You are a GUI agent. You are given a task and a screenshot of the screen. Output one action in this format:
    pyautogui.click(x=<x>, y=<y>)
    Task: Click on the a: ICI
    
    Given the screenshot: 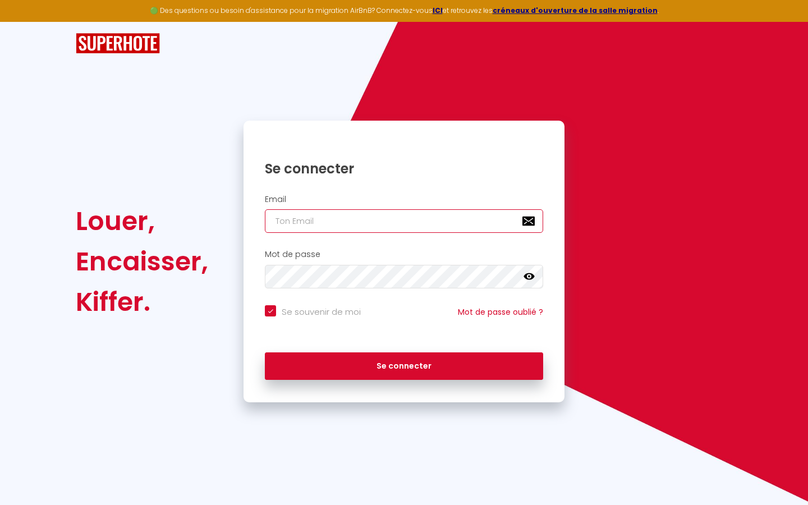 What is the action you would take?
    pyautogui.click(x=438, y=10)
    